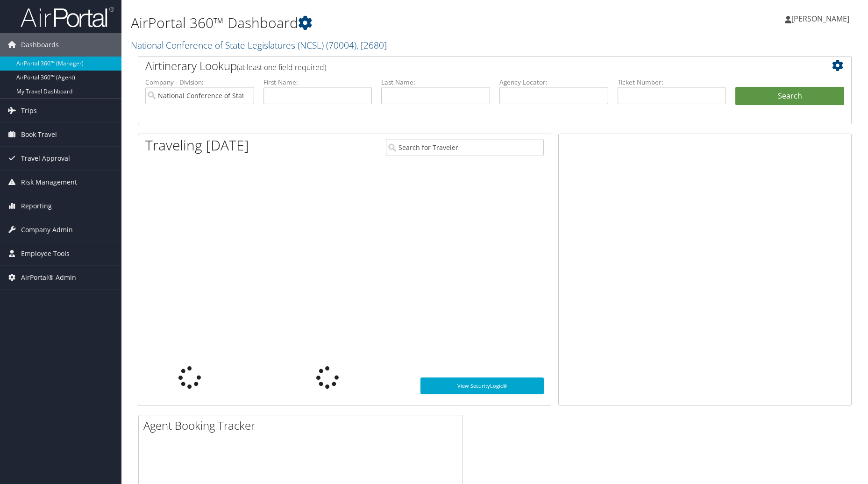 The width and height of the screenshot is (868, 484). Describe the element at coordinates (483, 387) in the screenshot. I see `a: View SecurityLogic®` at that location.